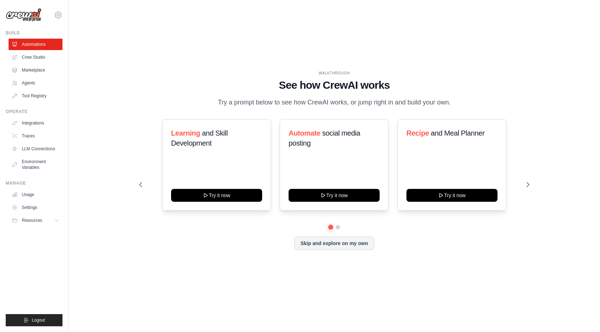 The height and width of the screenshot is (332, 600). What do you see at coordinates (38, 320) in the screenshot?
I see `span: Logout` at bounding box center [38, 320].